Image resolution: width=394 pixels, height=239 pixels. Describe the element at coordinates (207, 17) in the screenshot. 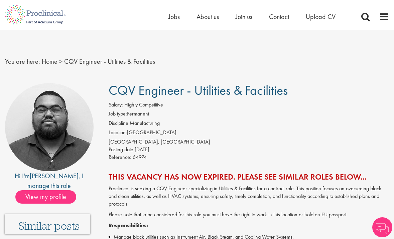

I see `a: About us` at that location.